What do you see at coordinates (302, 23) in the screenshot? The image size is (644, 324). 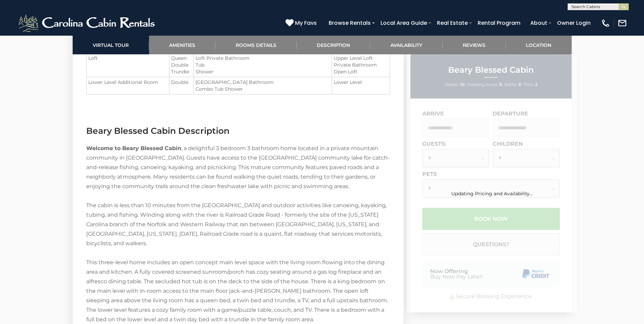 I see `a: My Favs` at bounding box center [302, 23].